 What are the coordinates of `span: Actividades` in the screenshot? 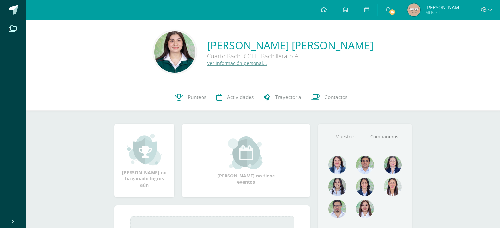 It's located at (240, 97).